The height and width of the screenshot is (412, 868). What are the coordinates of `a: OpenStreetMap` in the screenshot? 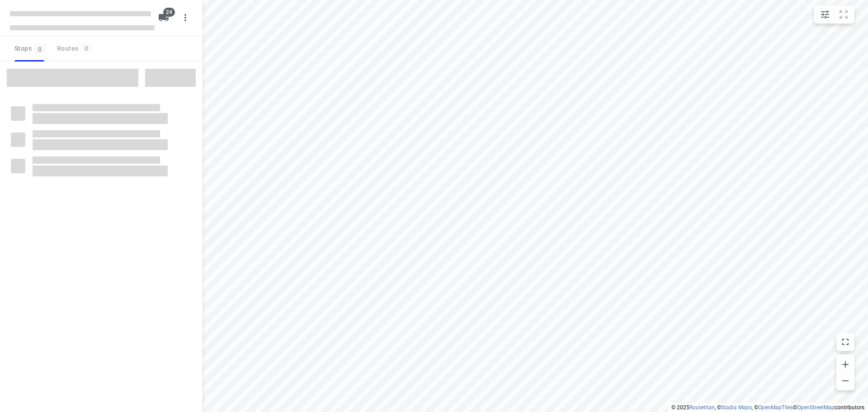 It's located at (815, 407).